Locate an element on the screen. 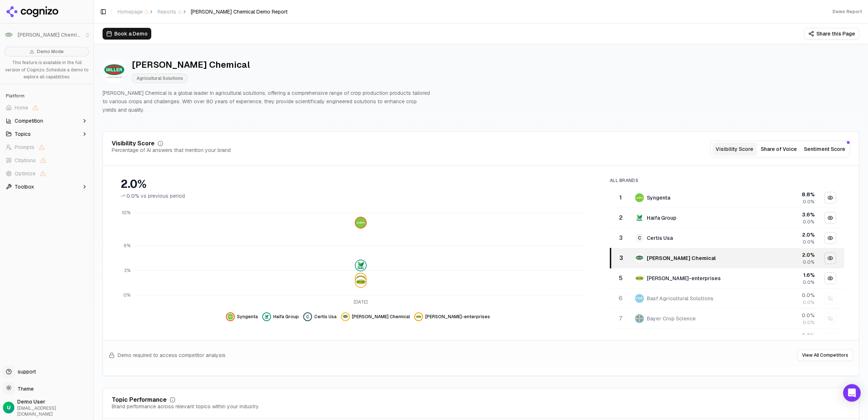 This screenshot has height=420, width=868. div: 7 is located at coordinates (620, 318).